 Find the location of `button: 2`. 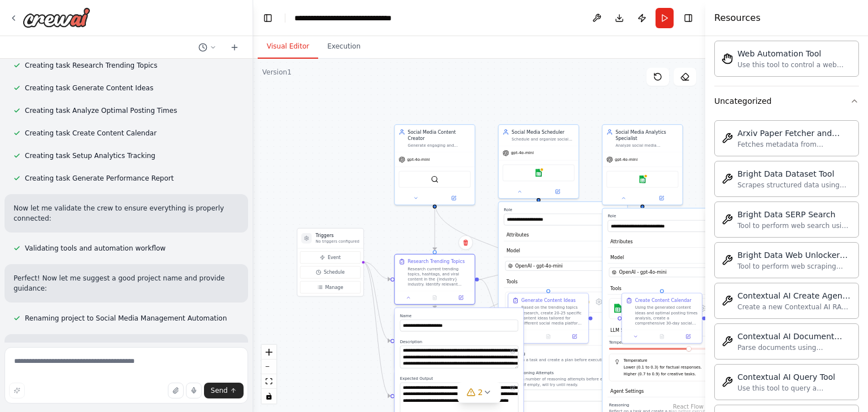

button: 2 is located at coordinates (479, 392).